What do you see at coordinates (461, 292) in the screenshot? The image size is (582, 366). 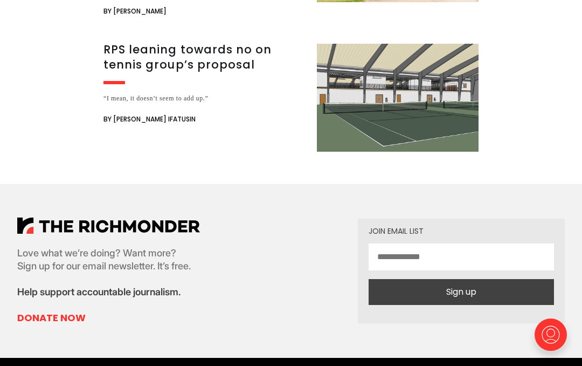 I see `button: Sign up` at bounding box center [461, 292].